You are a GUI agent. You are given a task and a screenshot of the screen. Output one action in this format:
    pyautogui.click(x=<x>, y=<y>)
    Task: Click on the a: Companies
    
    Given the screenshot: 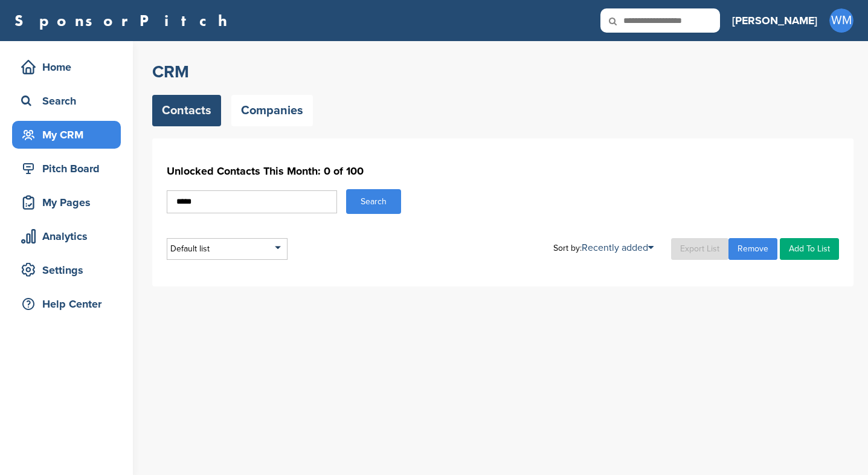 What is the action you would take?
    pyautogui.click(x=272, y=110)
    